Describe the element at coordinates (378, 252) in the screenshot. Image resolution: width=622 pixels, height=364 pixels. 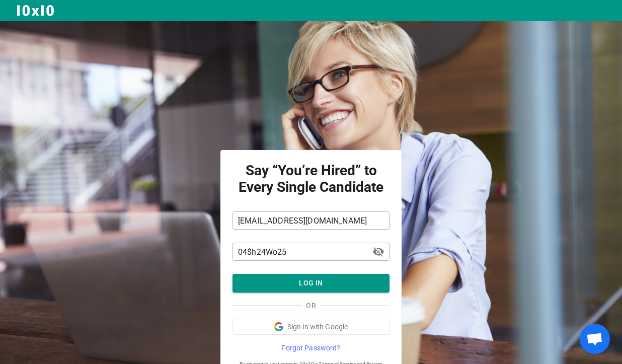
I see `span: visibility_off` at that location.